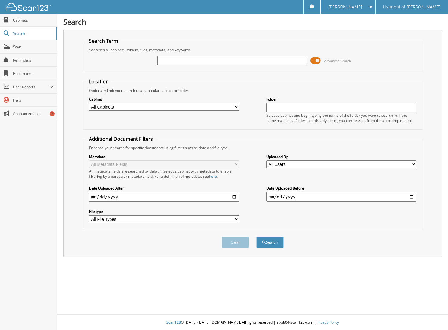 This screenshot has height=330, width=448. Describe the element at coordinates (341, 156) in the screenshot. I see `label: Uploaded By` at that location.